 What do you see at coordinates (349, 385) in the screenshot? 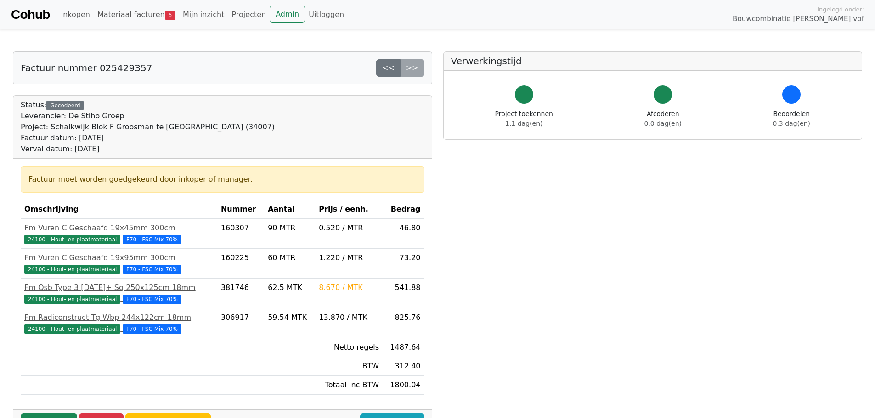
I see `td: Totaal inc BTW` at bounding box center [349, 385].